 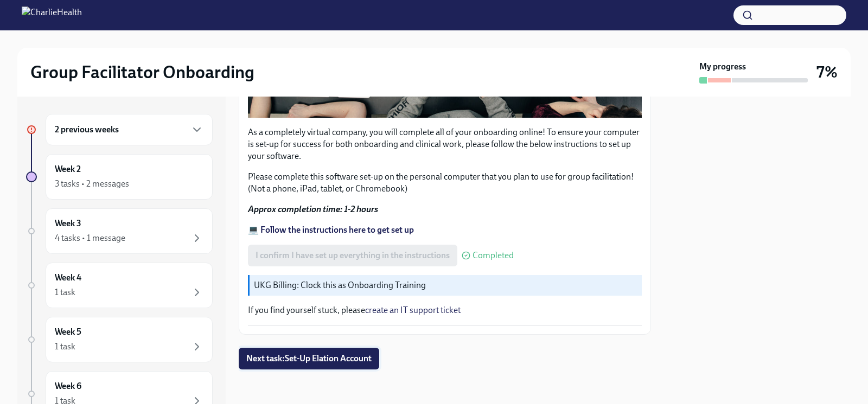 I want to click on a: Next task:Set-Up Elation Account, so click(x=309, y=359).